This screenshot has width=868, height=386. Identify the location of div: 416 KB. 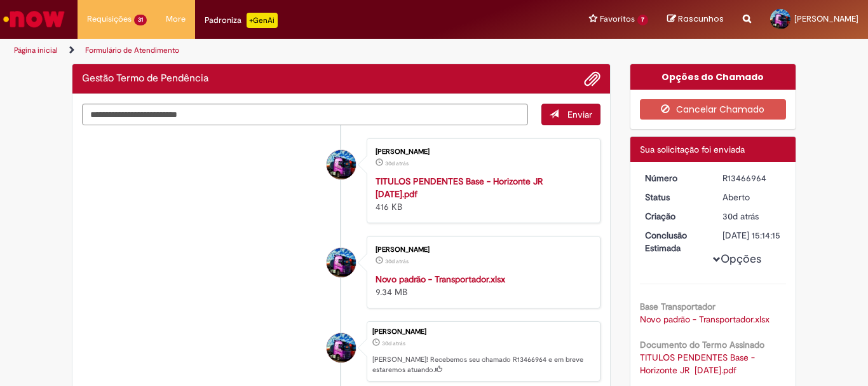
(481, 194).